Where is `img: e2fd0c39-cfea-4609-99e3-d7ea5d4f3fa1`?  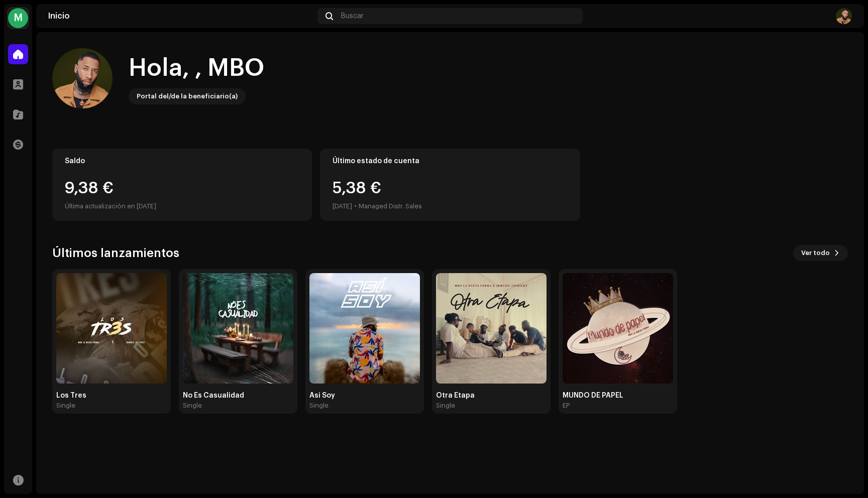 img: e2fd0c39-cfea-4609-99e3-d7ea5d4f3fa1 is located at coordinates (491, 329).